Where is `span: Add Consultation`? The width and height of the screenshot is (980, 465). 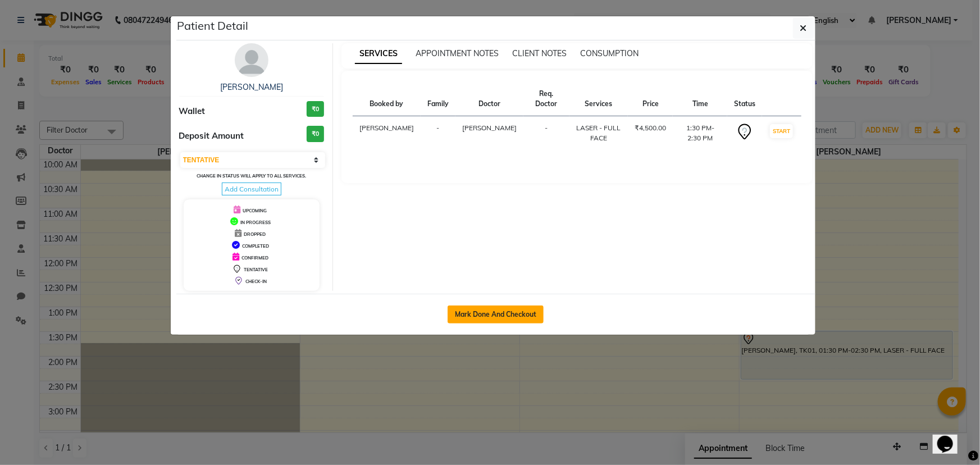
span: Add Consultation is located at coordinates (252, 189).